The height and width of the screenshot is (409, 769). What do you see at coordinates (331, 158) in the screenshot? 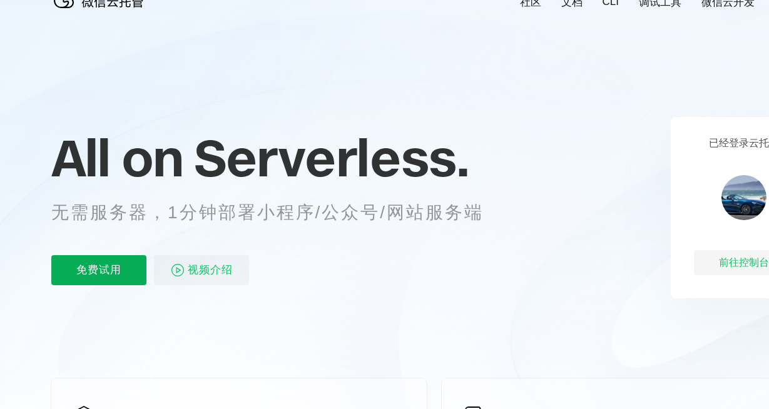
I see `span: Serverless.` at bounding box center [331, 158].